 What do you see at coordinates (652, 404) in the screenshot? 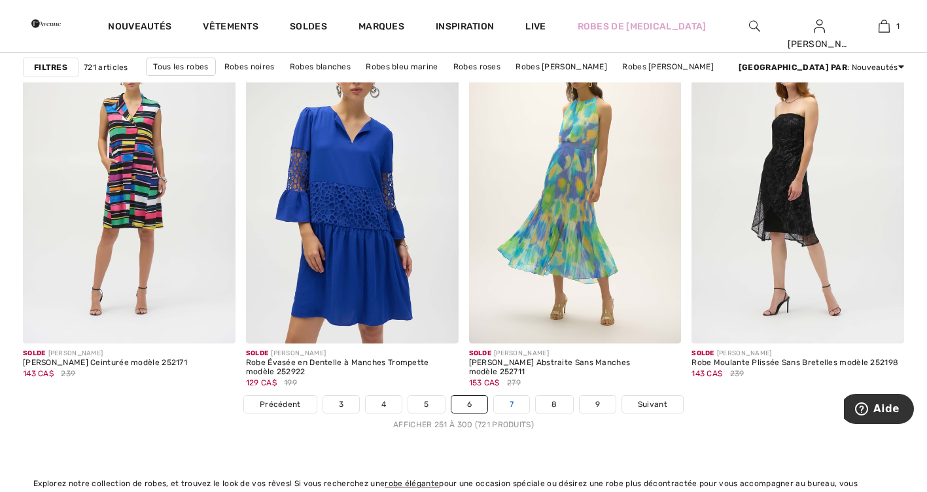
I see `span: Suivant` at bounding box center [652, 404].